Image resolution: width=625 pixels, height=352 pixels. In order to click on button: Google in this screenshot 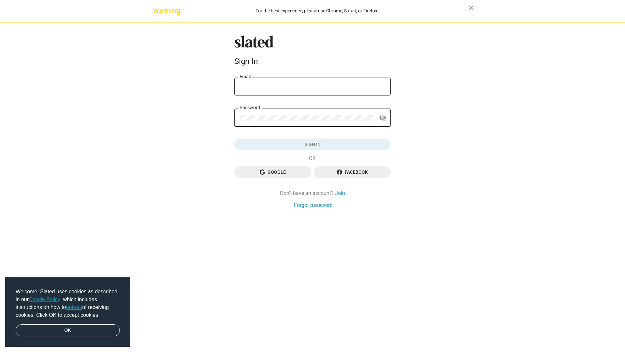, I will do `click(273, 172)`.